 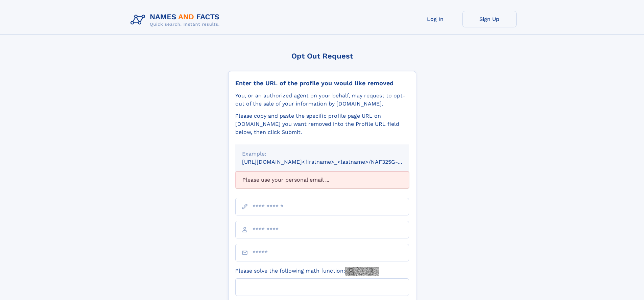 What do you see at coordinates (176, 20) in the screenshot?
I see `img: Logo Names and Facts` at bounding box center [176, 20].